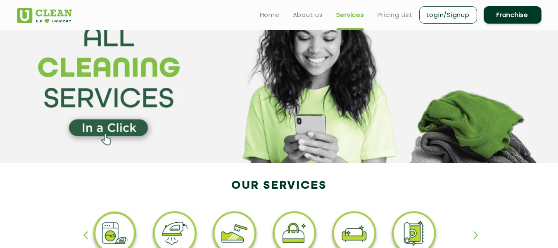 This screenshot has width=558, height=248. What do you see at coordinates (270, 15) in the screenshot?
I see `a: Home` at bounding box center [270, 15].